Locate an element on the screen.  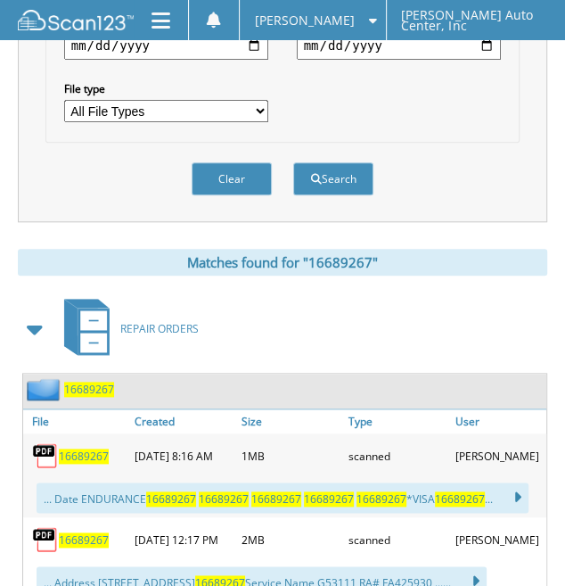
a: Type is located at coordinates (398, 421).